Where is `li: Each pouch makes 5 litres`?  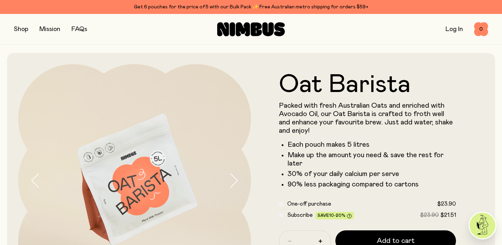 li: Each pouch makes 5 litres is located at coordinates (372, 145).